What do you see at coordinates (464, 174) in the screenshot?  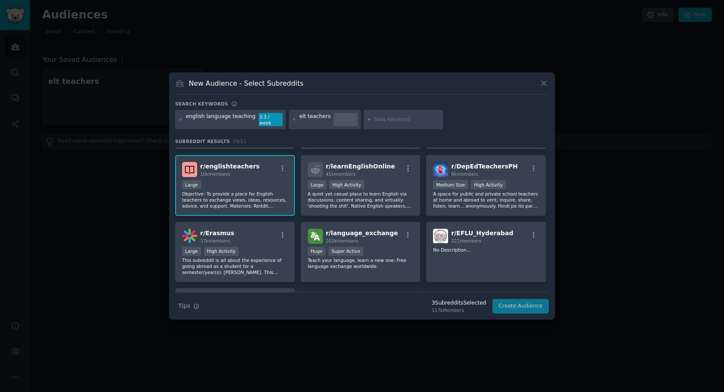 I see `span: 8k members` at bounding box center [464, 174].